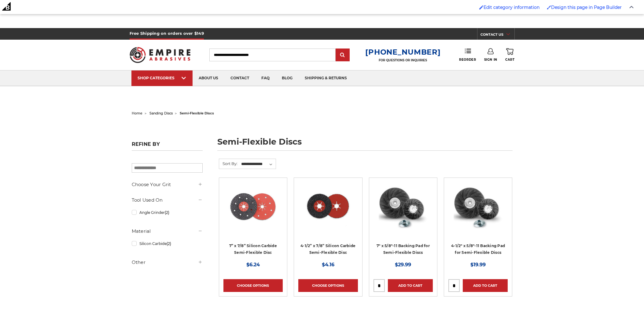 The height and width of the screenshot is (313, 644). I want to click on div: SHOP CATEGORIES, so click(162, 78).